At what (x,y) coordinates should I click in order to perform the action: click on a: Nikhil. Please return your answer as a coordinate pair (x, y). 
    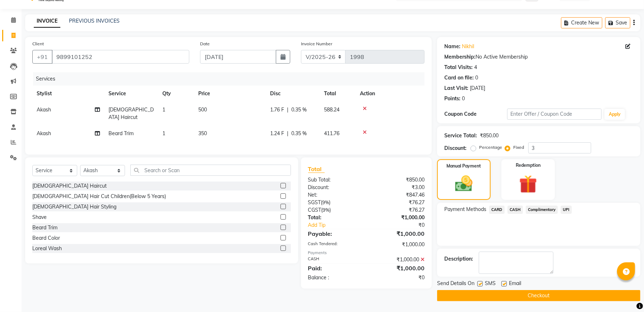
    Looking at the image, I should click on (468, 47).